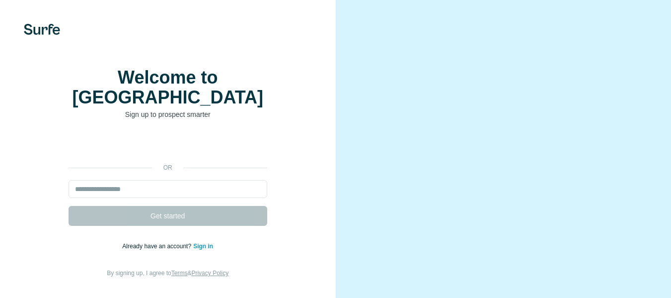 This screenshot has height=298, width=671. What do you see at coordinates (168, 167) in the screenshot?
I see `p: or` at bounding box center [168, 167].